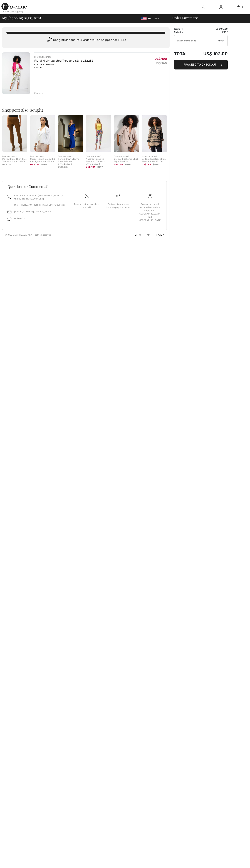  I want to click on img: call, so click(9, 197).